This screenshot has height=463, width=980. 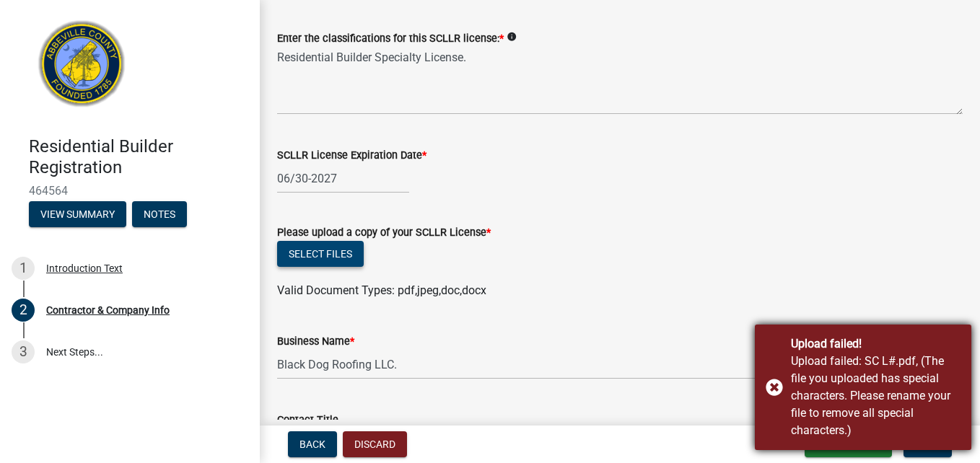 I want to click on label: Contact Title, so click(x=308, y=420).